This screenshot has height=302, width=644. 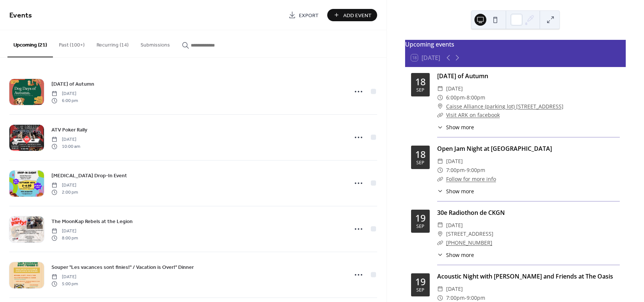 What do you see at coordinates (352, 15) in the screenshot?
I see `a: Add Event` at bounding box center [352, 15].